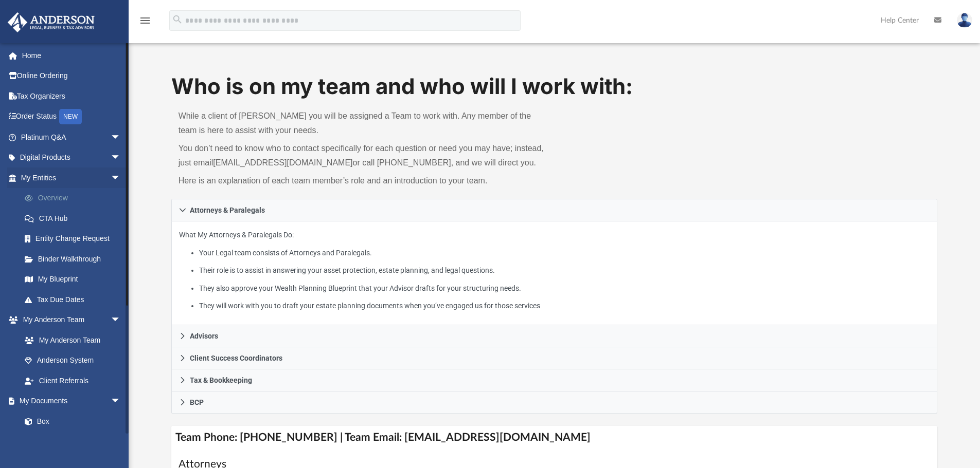 Image resolution: width=980 pixels, height=468 pixels. What do you see at coordinates (70, 117) in the screenshot?
I see `div: NEW` at bounding box center [70, 117].